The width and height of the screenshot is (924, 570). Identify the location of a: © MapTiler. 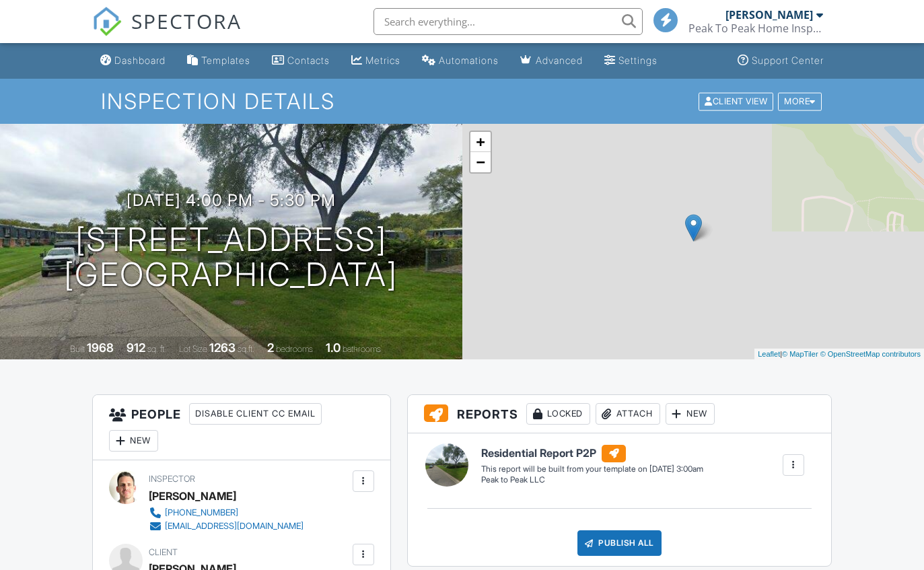
(800, 354).